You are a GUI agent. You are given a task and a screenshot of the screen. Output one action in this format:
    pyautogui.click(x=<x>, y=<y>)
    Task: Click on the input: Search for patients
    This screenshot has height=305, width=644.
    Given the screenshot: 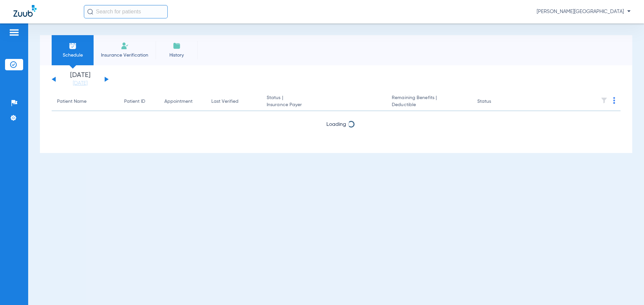 What is the action you would take?
    pyautogui.click(x=126, y=12)
    